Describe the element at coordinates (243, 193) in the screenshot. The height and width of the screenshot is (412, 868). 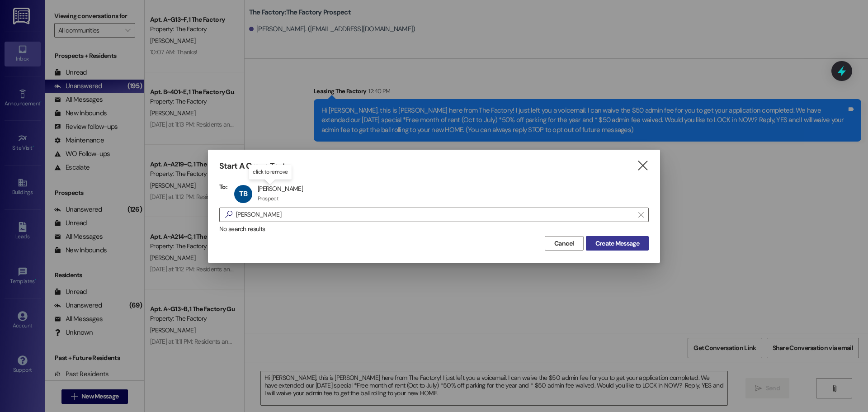
I see `span: TB` at that location.